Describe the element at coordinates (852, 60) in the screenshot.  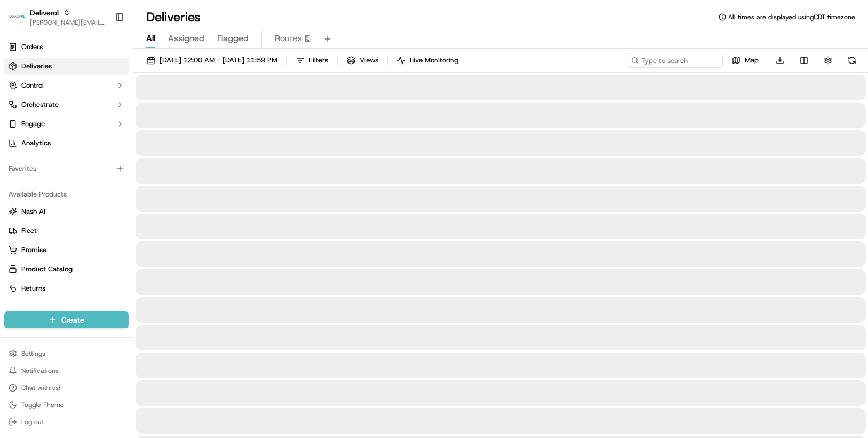
I see `button: Refresh` at that location.